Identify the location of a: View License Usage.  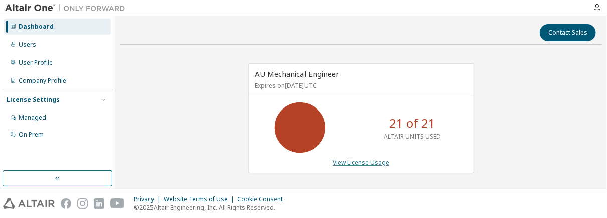
(361, 162).